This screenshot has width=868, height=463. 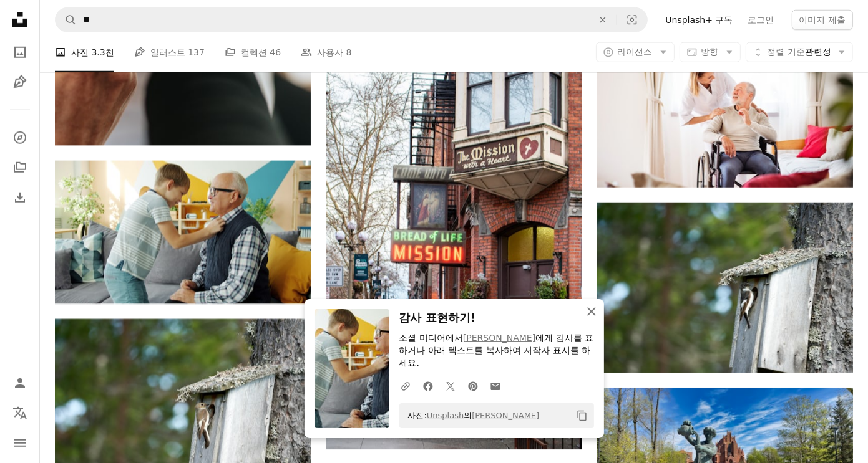 I want to click on h3: 감사 표현하기!, so click(x=497, y=318).